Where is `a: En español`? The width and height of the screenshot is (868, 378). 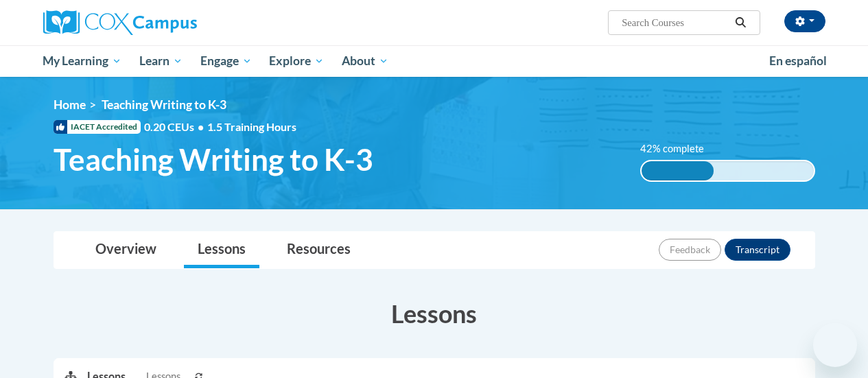 a: En español is located at coordinates (798, 61).